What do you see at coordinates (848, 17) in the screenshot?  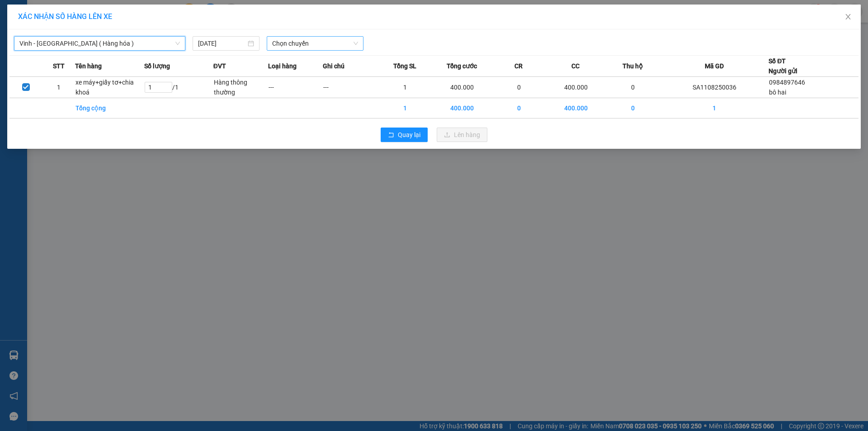 I see `button: Close` at bounding box center [848, 17].